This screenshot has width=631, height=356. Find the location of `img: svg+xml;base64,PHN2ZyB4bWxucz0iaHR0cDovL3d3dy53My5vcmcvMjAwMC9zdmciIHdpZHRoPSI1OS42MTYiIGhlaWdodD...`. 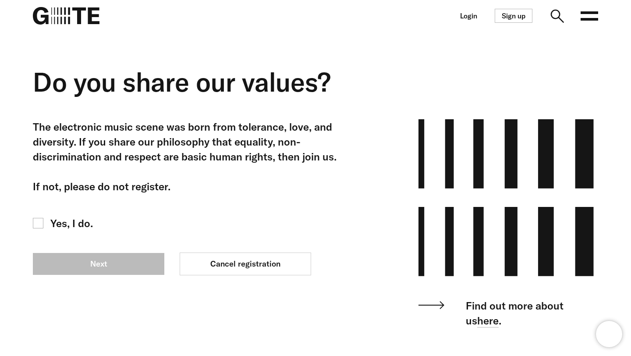

img: svg+xml;base64,PHN2ZyB4bWxucz0iaHR0cDovL3d3dy53My5vcmcvMjAwMC9zdmciIHdpZHRoPSI1OS42MTYiIGhlaWdodD... is located at coordinates (431, 304).